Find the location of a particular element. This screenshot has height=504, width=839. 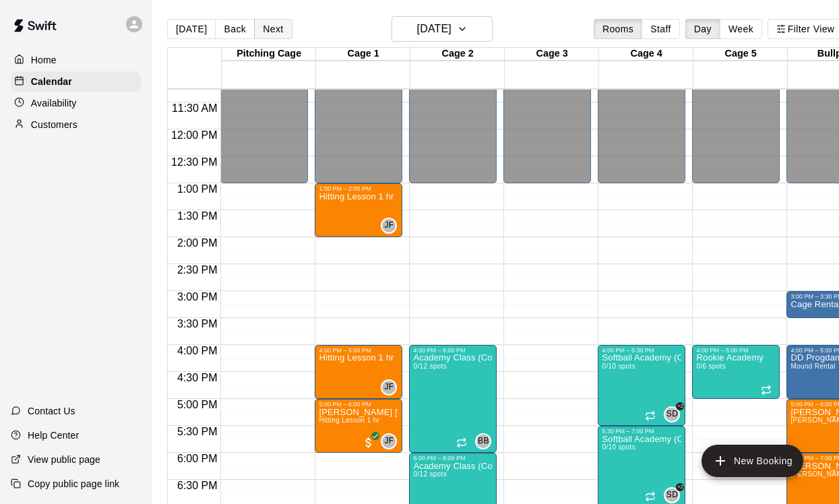

div: 4:00 PM – 5:30 PM is located at coordinates (641, 350).